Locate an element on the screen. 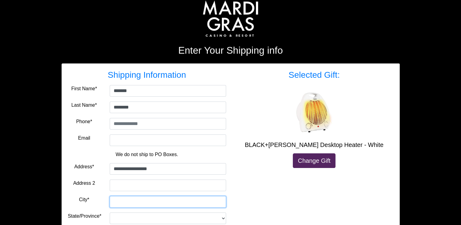 The height and width of the screenshot is (225, 461). label: City* is located at coordinates (84, 200).